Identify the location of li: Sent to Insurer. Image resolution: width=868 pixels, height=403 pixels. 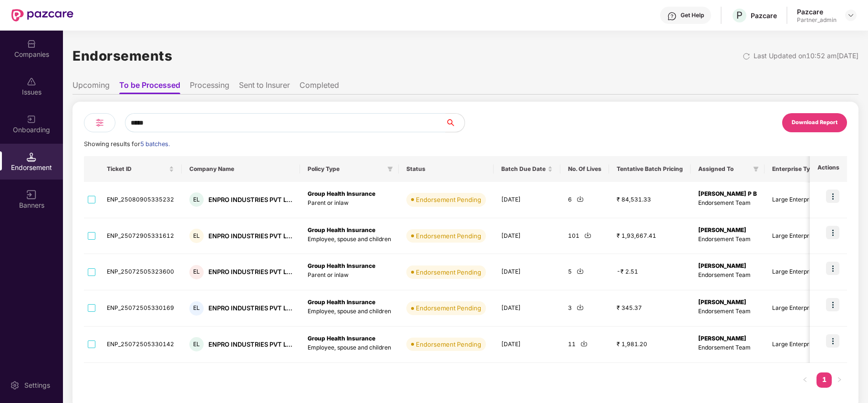
(264, 87).